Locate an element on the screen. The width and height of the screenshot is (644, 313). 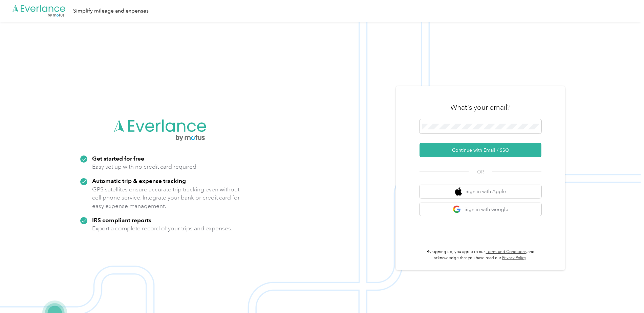
p: GPS satellites ensure accurate trip tracking even without cell phone service. Integrate your bank... is located at coordinates (166, 198).